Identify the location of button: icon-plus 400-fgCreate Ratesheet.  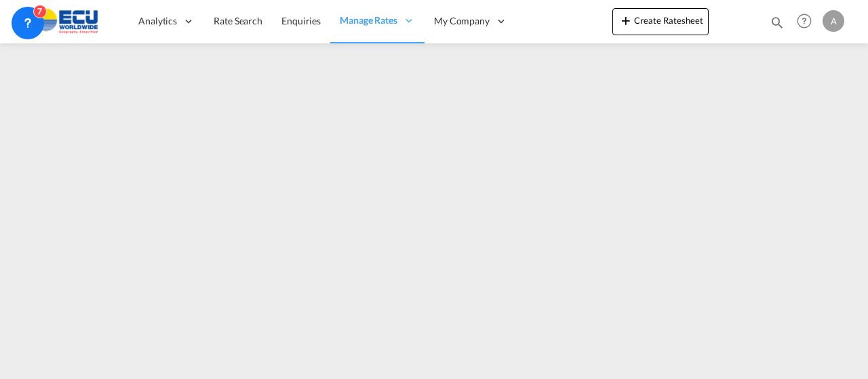
(661, 22).